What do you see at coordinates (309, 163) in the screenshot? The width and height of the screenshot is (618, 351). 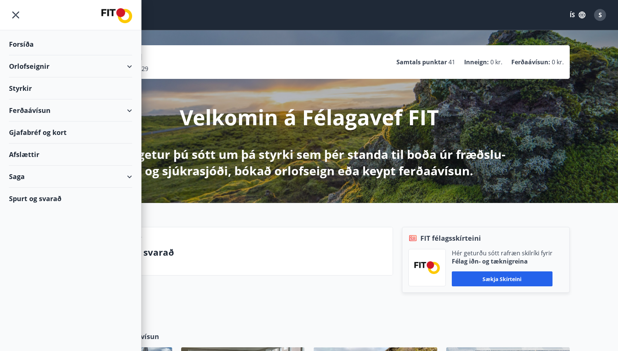 I see `p: Hér getur þú sótt um þá styrki sem þér standa til boða úr fræðslu- og sjúkrasjóði, bókað orlofsei...` at bounding box center [309, 163].